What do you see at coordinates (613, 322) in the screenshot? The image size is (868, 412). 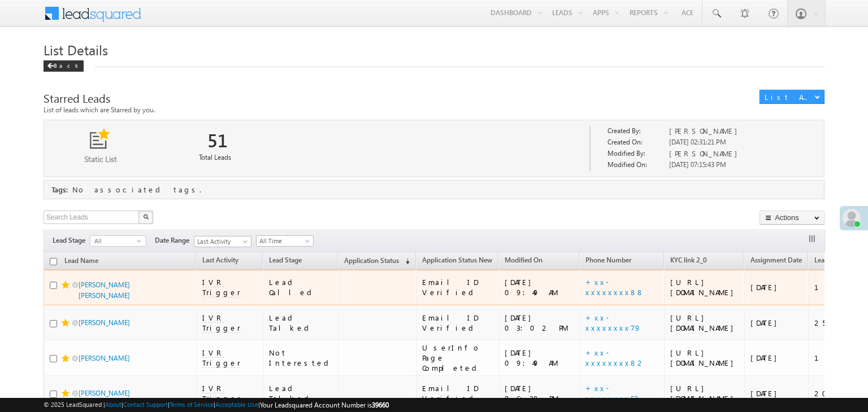 I see `a: +xx-xxxxxxxx79` at bounding box center [613, 322].